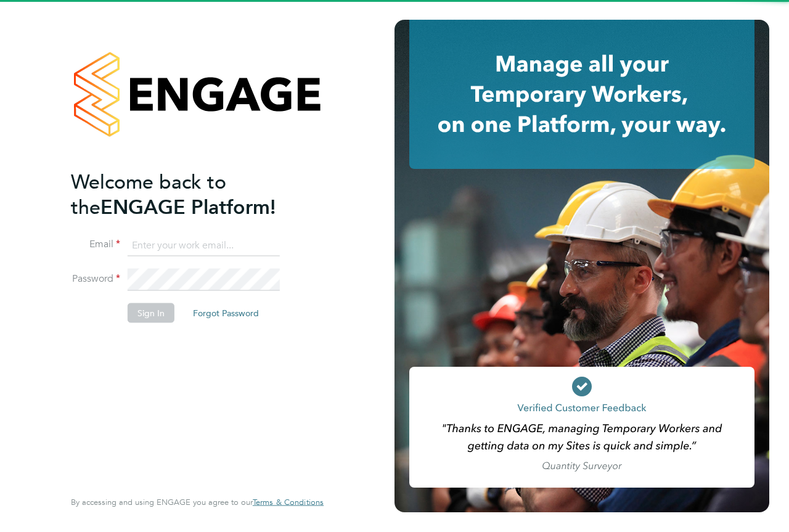 The height and width of the screenshot is (532, 789). Describe the element at coordinates (149, 194) in the screenshot. I see `span: Welcome back to the` at that location.